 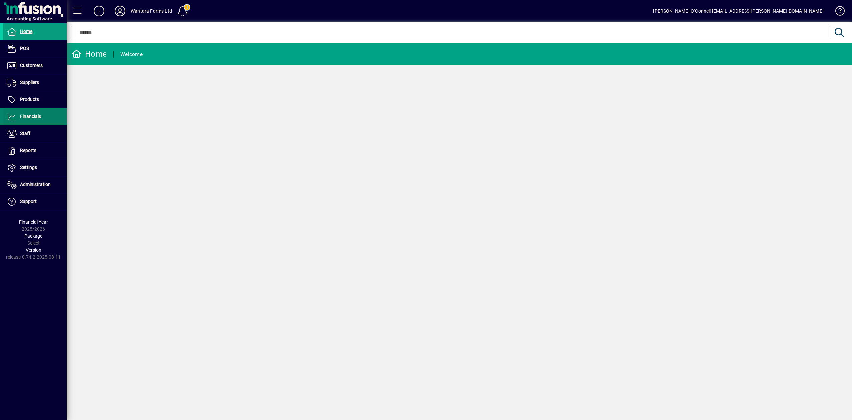 What do you see at coordinates (33, 236) in the screenshot?
I see `span: Package` at bounding box center [33, 236].